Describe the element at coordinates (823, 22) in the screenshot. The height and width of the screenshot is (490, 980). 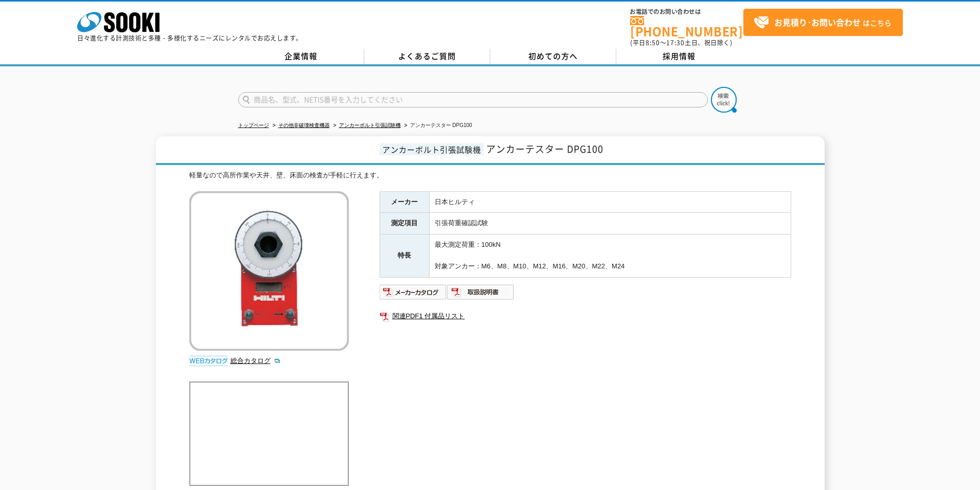
I see `span: はこちら` at that location.